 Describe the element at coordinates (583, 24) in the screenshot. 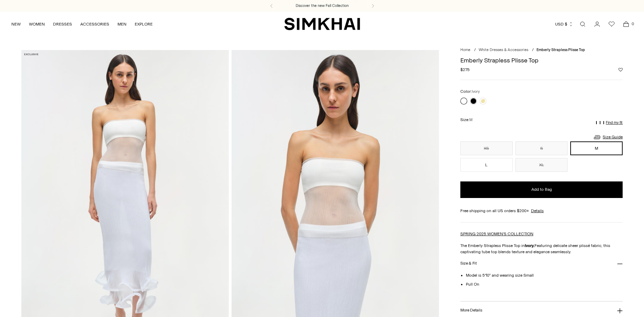

I see `a: Open search modal` at that location.